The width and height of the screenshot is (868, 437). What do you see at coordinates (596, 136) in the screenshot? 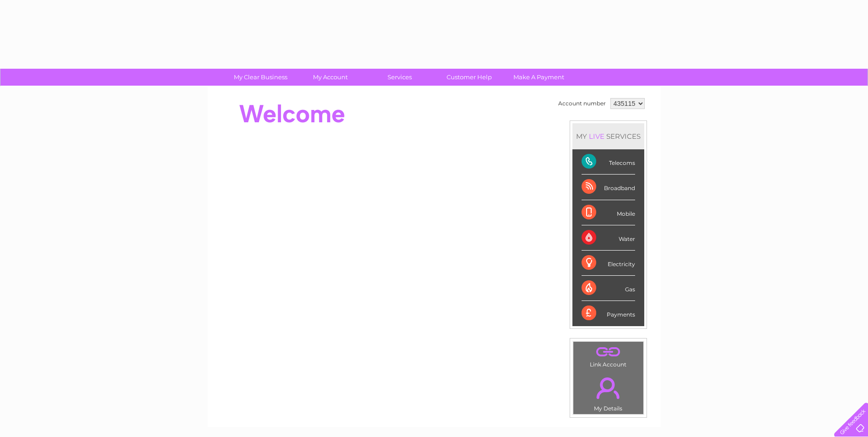
I see `div: LIVE` at bounding box center [596, 136].